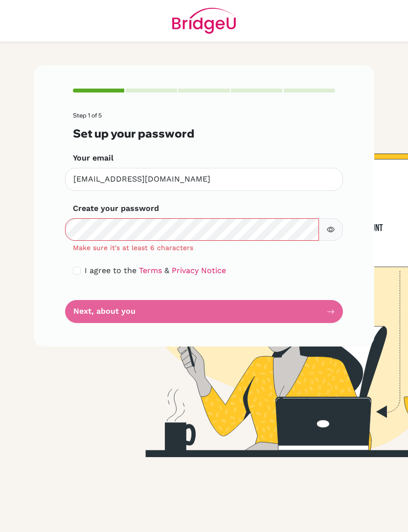 The image size is (408, 532). I want to click on label: Your email, so click(93, 158).